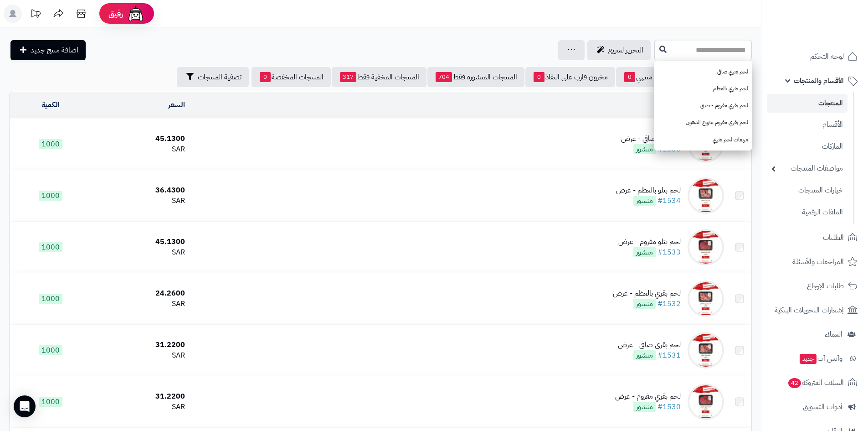 Image resolution: width=868 pixels, height=431 pixels. What do you see at coordinates (24, 406) in the screenshot?
I see `div: Open Intercom Messenger` at bounding box center [24, 406].